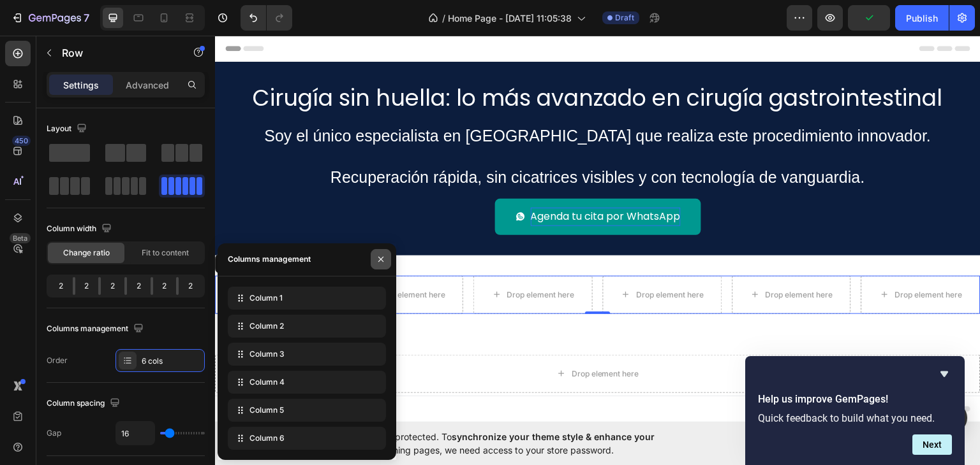  I want to click on span: Column 2, so click(267, 326).